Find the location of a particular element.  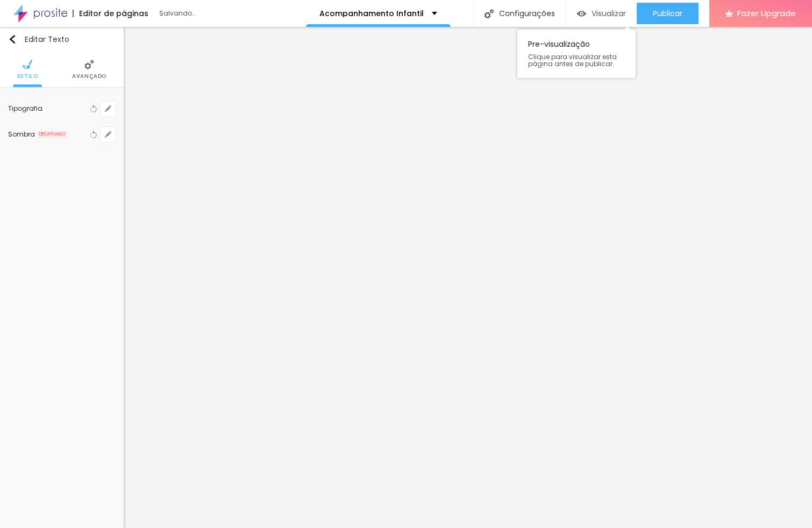

div: Editor de páginas is located at coordinates (110, 14).